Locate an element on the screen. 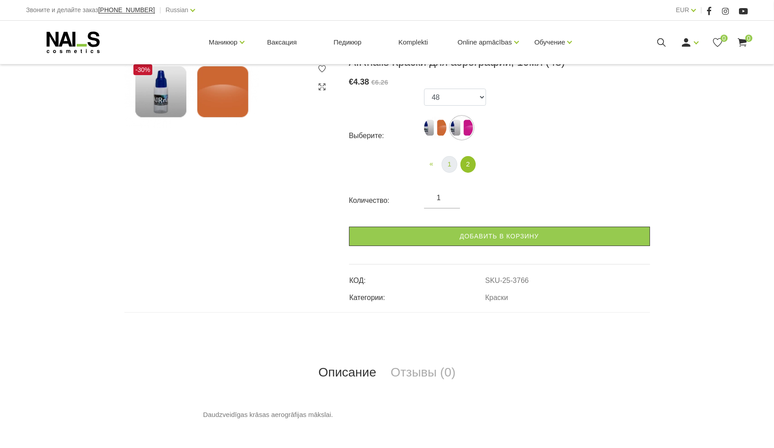 The width and height of the screenshot is (774, 448). a: 2 is located at coordinates (468, 164).